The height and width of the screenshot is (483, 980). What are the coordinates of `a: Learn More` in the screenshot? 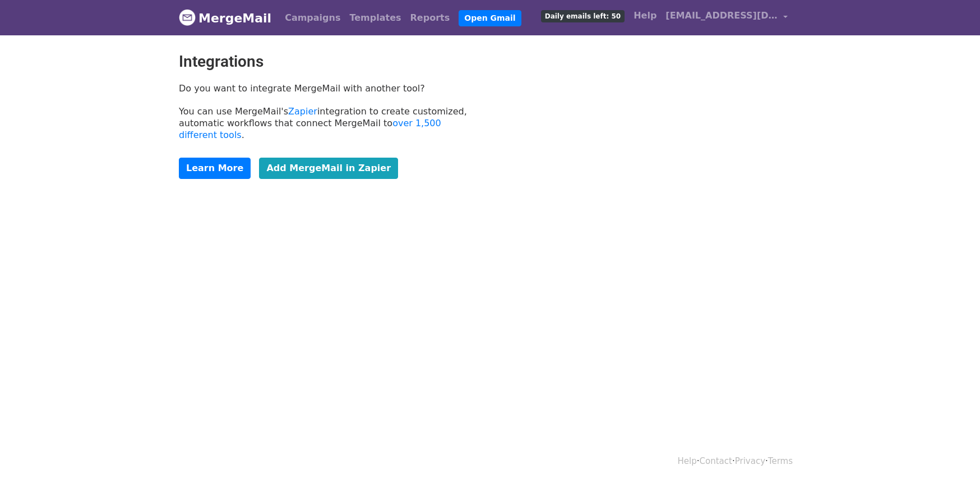 It's located at (215, 169).